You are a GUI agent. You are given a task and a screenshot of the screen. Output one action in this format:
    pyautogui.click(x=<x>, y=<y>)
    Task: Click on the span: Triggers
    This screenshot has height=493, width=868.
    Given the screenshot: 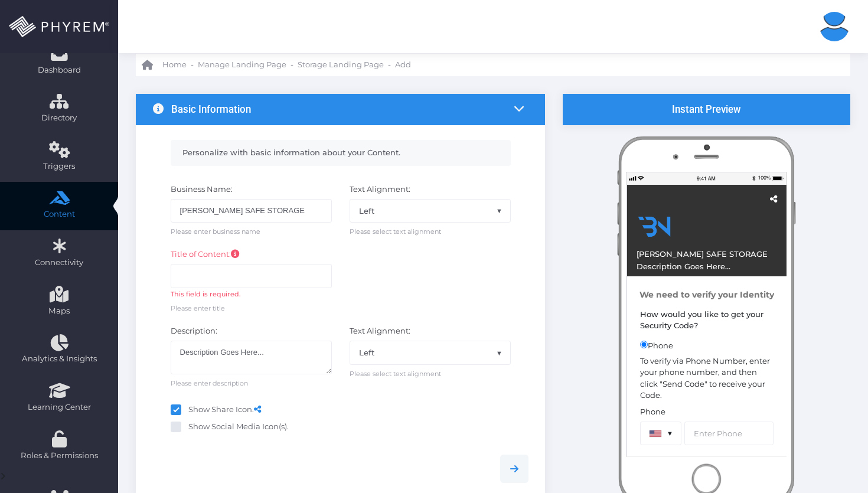 What is the action you would take?
    pyautogui.click(x=59, y=166)
    